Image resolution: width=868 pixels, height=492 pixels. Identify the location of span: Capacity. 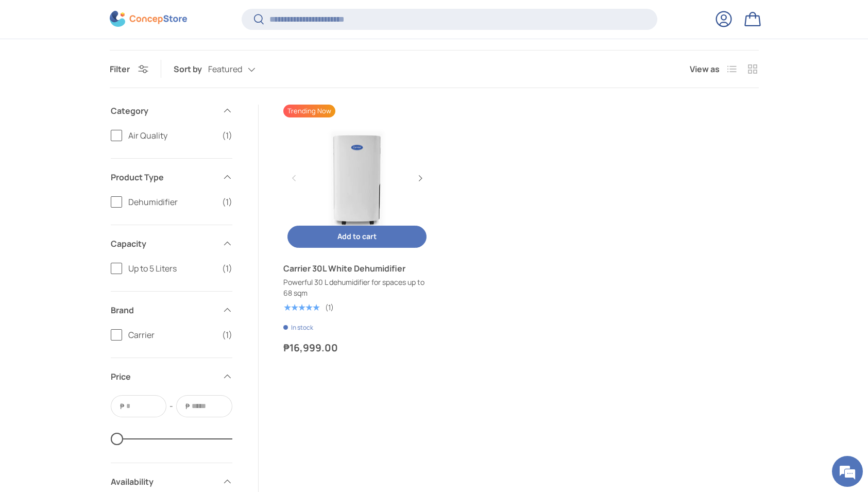
(163, 244).